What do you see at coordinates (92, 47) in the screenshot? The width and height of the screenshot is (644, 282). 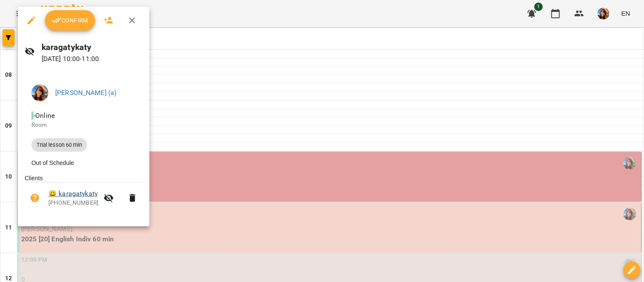 I see `h6: karagatykaty` at bounding box center [92, 47].